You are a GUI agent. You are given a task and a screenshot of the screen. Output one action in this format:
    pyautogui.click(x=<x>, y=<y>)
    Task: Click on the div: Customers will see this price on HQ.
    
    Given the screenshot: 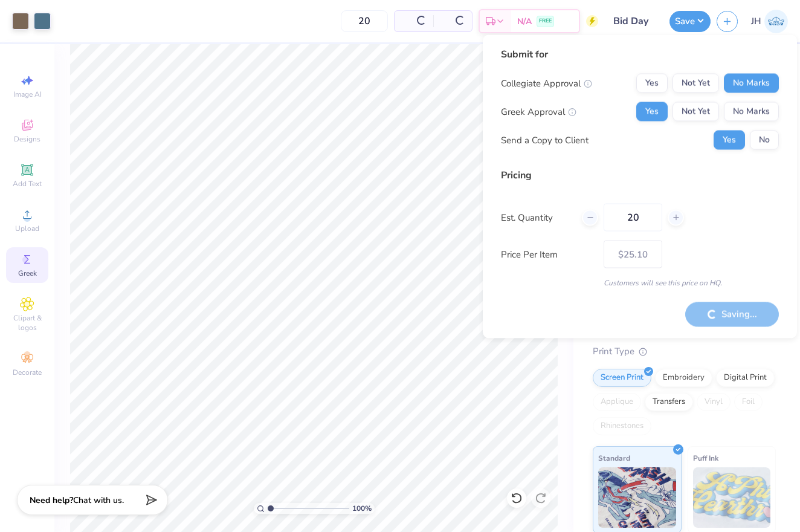 What is the action you would take?
    pyautogui.click(x=640, y=283)
    